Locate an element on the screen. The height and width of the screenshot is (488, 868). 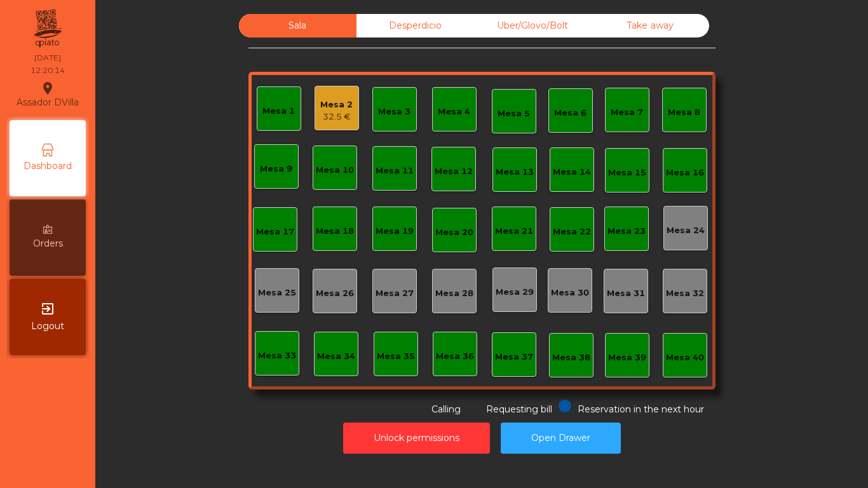
div: Mesa 16 is located at coordinates (685, 173).